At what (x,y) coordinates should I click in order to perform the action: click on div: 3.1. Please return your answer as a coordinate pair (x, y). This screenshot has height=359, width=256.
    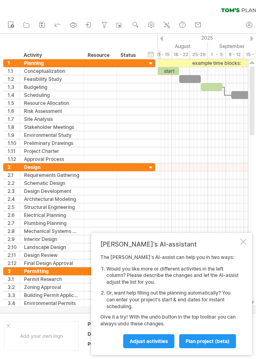
    Looking at the image, I should click on (14, 279).